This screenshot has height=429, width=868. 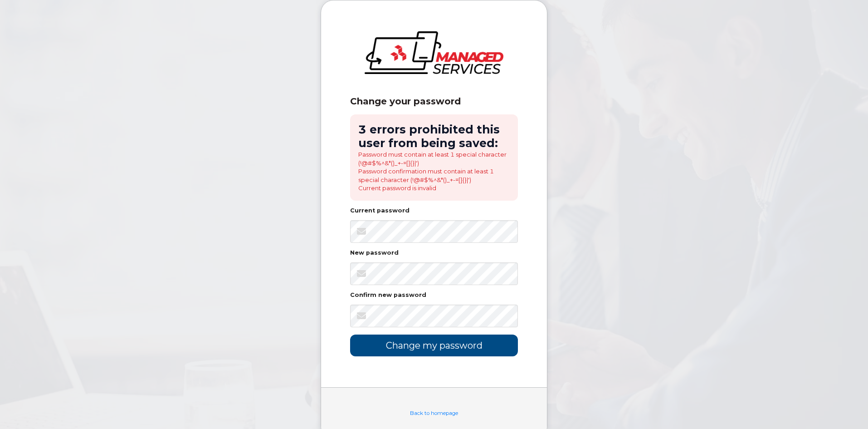 I want to click on a: Back to homepage, so click(x=434, y=413).